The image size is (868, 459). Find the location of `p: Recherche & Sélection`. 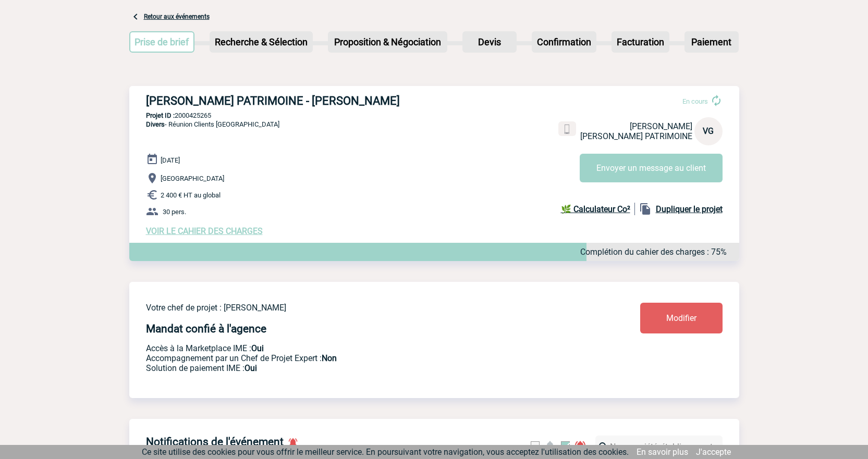

p: Recherche & Sélection is located at coordinates (261, 42).